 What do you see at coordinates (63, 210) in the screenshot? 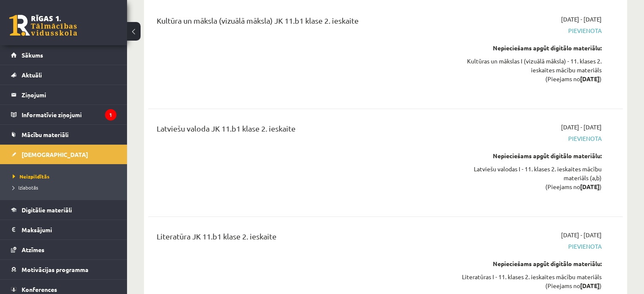
I see `a: Digitālie materiāli` at bounding box center [63, 210].